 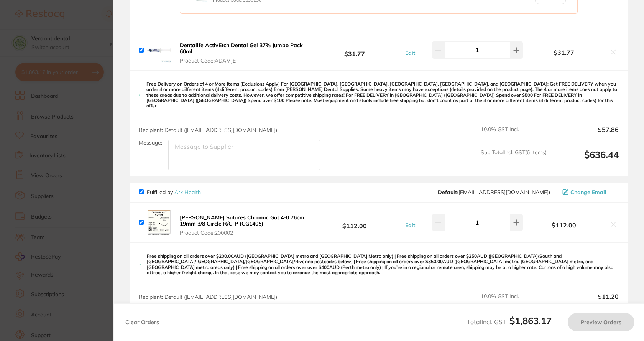 I want to click on button: Change Email, so click(x=590, y=193).